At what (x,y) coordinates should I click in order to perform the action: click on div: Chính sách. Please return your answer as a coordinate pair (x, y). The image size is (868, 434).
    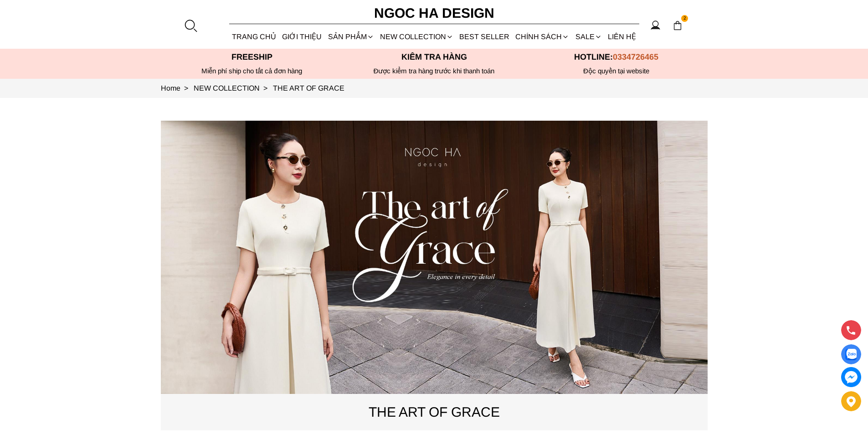
    Looking at the image, I should click on (542, 37).